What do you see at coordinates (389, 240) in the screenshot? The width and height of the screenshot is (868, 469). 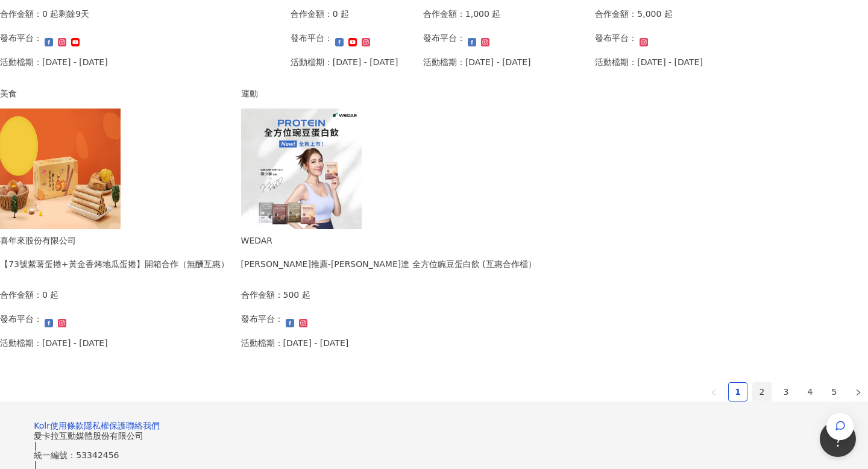 I see `div: WEDAR` at bounding box center [389, 240].